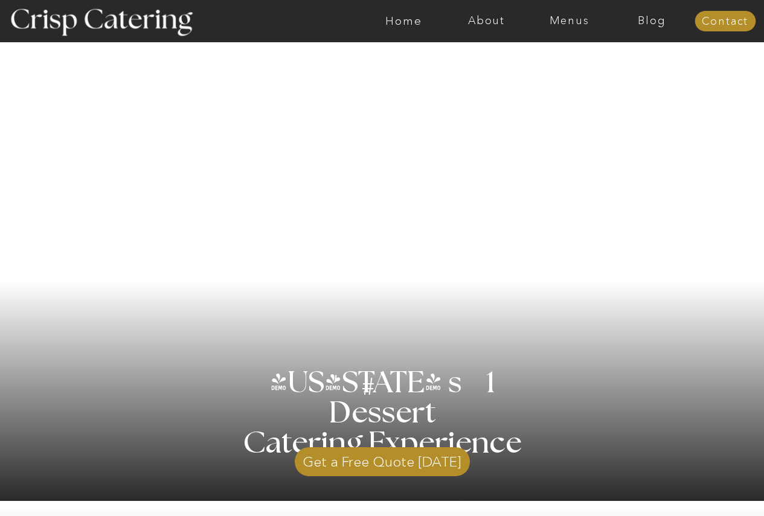 This screenshot has width=764, height=516. I want to click on nav: Blog, so click(651, 21).